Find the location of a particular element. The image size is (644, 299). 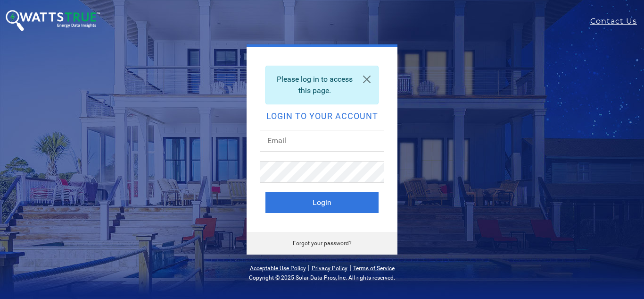

img: WattsTrue is located at coordinates (53, 20).